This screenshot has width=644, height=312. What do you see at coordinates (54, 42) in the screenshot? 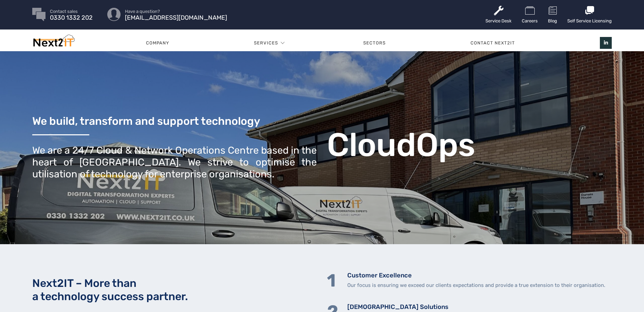
I see `img: Next2IT` at bounding box center [54, 42].